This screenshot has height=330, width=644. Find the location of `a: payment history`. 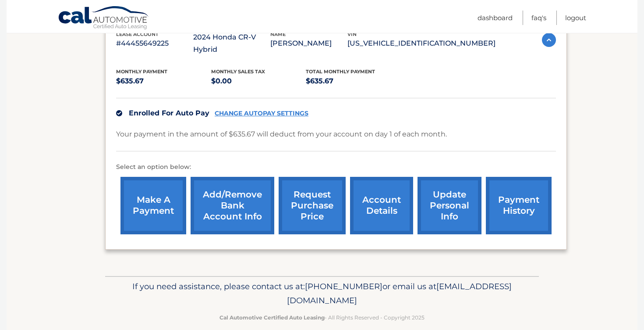

a: payment history is located at coordinates (519, 205).